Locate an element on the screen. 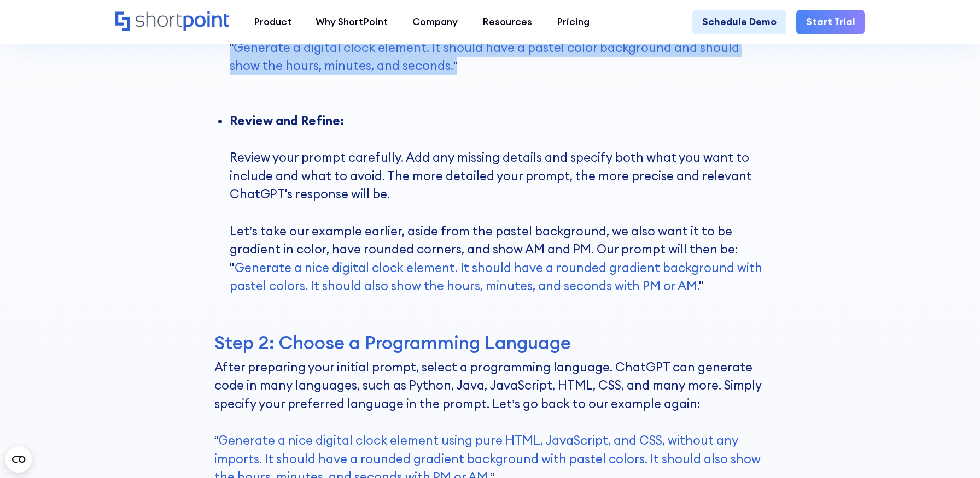 The image size is (980, 478). div: Why ShortPoint is located at coordinates (352, 22).